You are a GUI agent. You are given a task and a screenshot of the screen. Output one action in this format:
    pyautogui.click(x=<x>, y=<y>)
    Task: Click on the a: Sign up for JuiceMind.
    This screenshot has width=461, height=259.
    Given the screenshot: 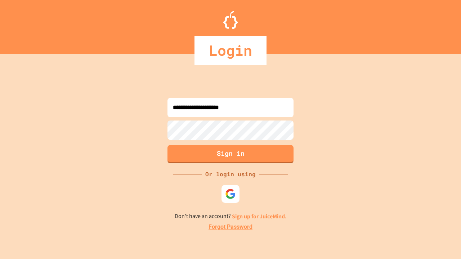 What is the action you would take?
    pyautogui.click(x=259, y=216)
    